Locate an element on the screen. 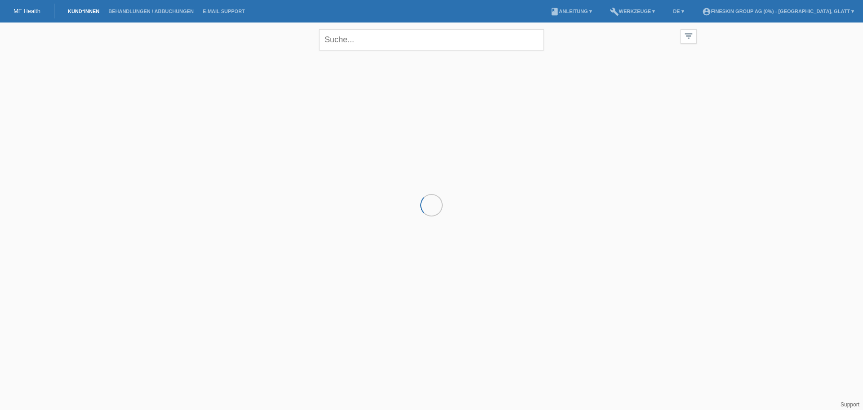 The width and height of the screenshot is (863, 410). a: Behandlungen / Abbuchungen is located at coordinates (151, 11).